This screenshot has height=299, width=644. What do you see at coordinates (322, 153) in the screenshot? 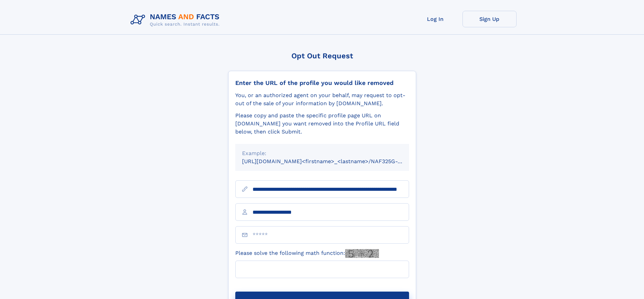
I see `div: Example:` at bounding box center [322, 153].